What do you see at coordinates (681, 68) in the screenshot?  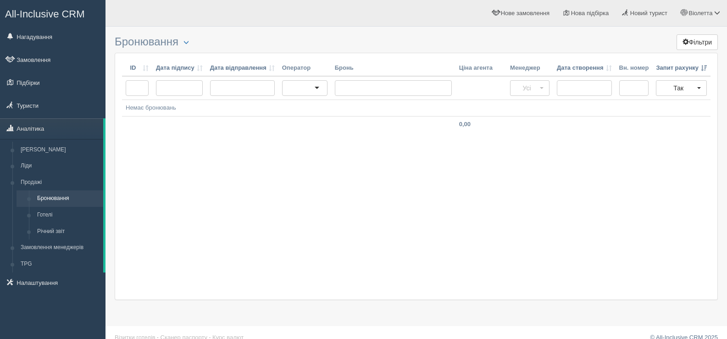 I see `a: Запит рахунку` at bounding box center [681, 68].